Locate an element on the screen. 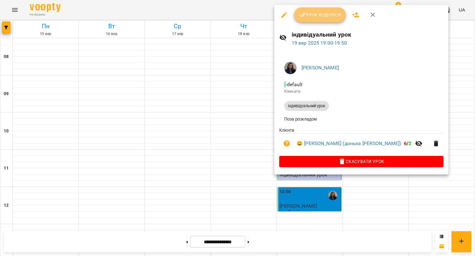  img: ae595b08ead7d6d5f9af2f06f99573c6.jpeg is located at coordinates (291, 68).